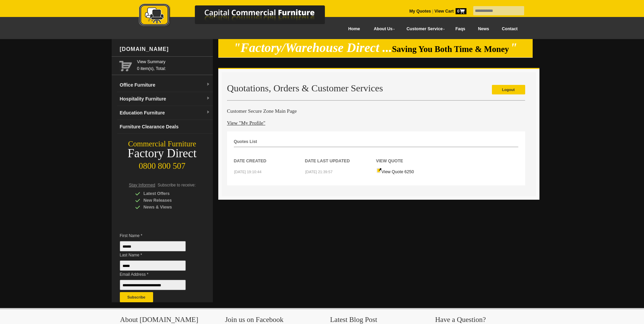 The image size is (644, 324). What do you see at coordinates (379, 171) in the screenshot?
I see `img: Quote-icon` at bounding box center [379, 171].